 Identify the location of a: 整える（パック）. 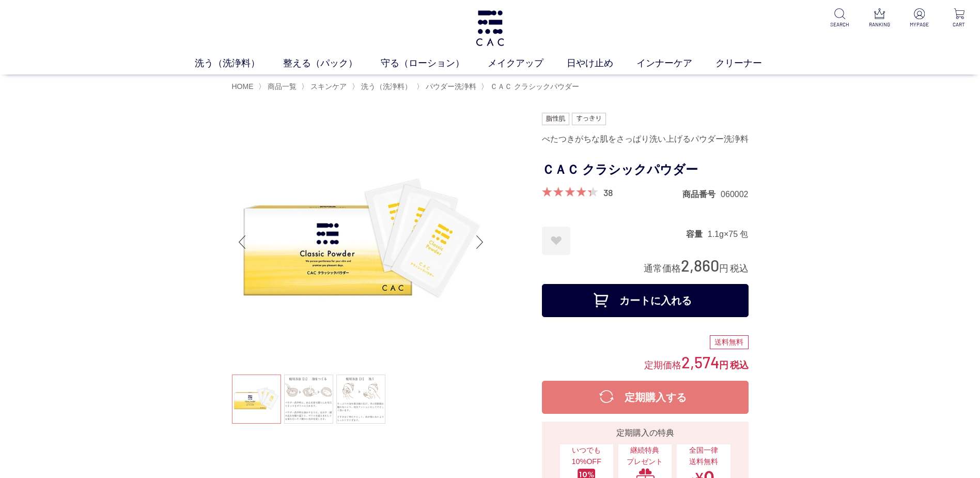
(332, 63).